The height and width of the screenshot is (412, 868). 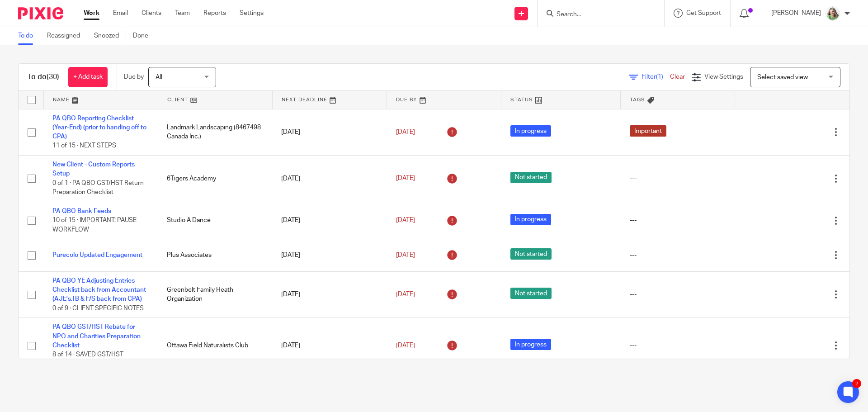 I want to click on a: + Add task, so click(x=88, y=77).